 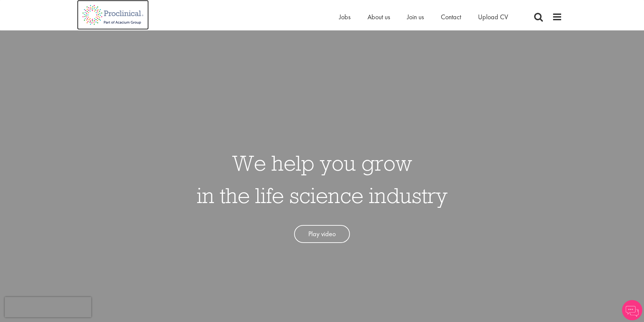 I want to click on a: Contact, so click(x=451, y=17).